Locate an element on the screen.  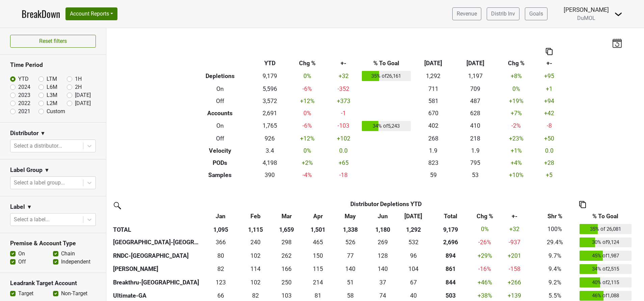
td: 80.4 is located at coordinates (221, 256).